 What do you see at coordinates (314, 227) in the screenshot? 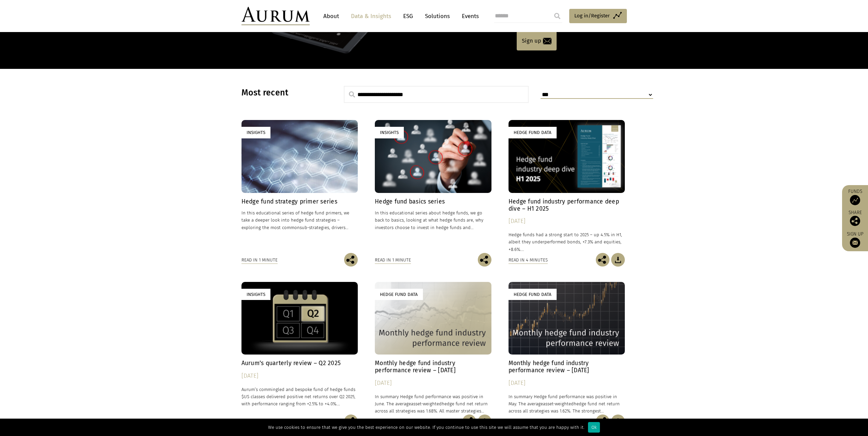
I see `span: sub-strategies` at bounding box center [314, 227].